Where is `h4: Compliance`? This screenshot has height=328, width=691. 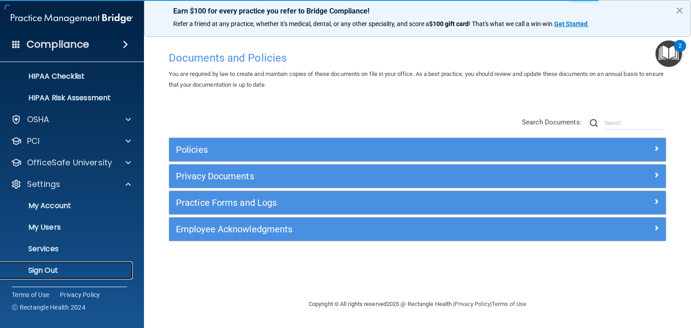 h4: Compliance is located at coordinates (58, 45).